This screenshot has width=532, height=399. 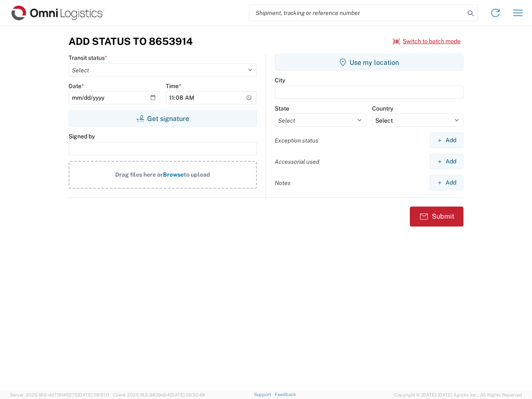 I want to click on input: Shipment, tracking or reference number, so click(x=357, y=13).